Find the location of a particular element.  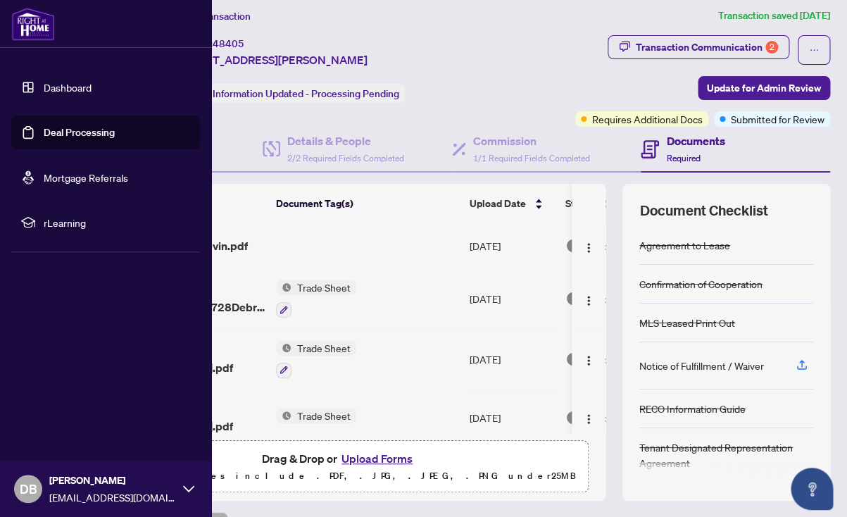

h4: Details & People is located at coordinates (346, 141).